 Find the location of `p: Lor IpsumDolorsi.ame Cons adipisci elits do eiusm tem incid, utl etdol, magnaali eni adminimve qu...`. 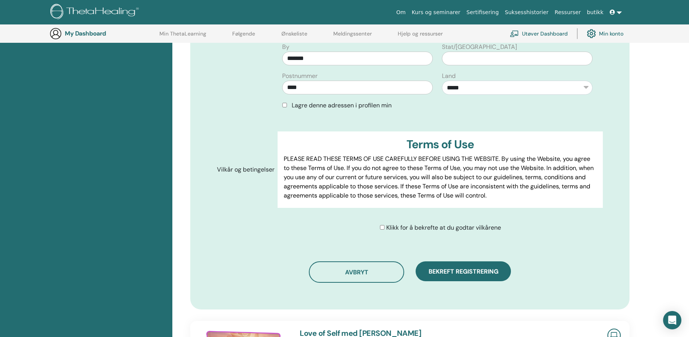

p: Lor IpsumDolorsi.ame Cons adipisci elits do eiusm tem incid, utl etdol, magnaali eni adminimve qu... is located at coordinates (440, 261).